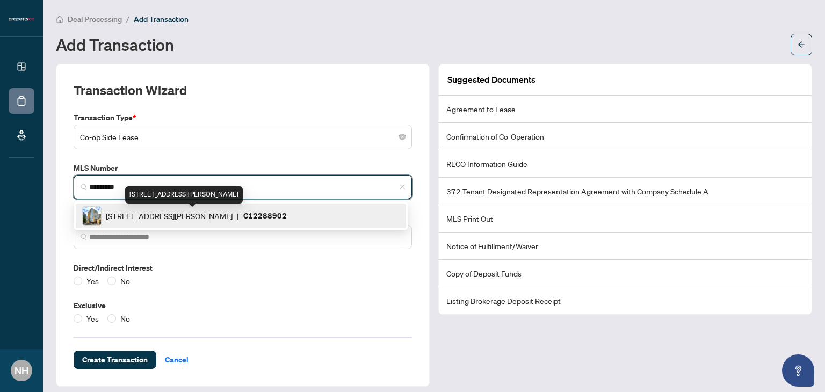  Describe the element at coordinates (625, 273) in the screenshot. I see `li: Copy of Deposit Funds` at that location.